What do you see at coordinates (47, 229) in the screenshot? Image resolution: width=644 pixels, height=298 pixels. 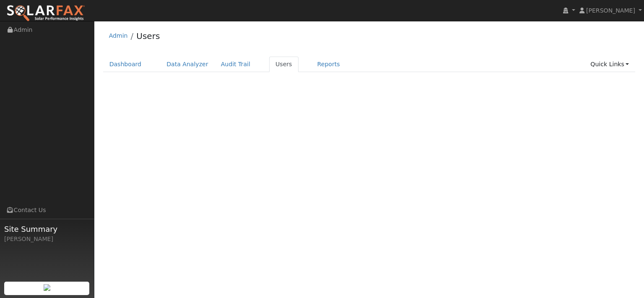 I see `span: Site Summary` at bounding box center [47, 229].